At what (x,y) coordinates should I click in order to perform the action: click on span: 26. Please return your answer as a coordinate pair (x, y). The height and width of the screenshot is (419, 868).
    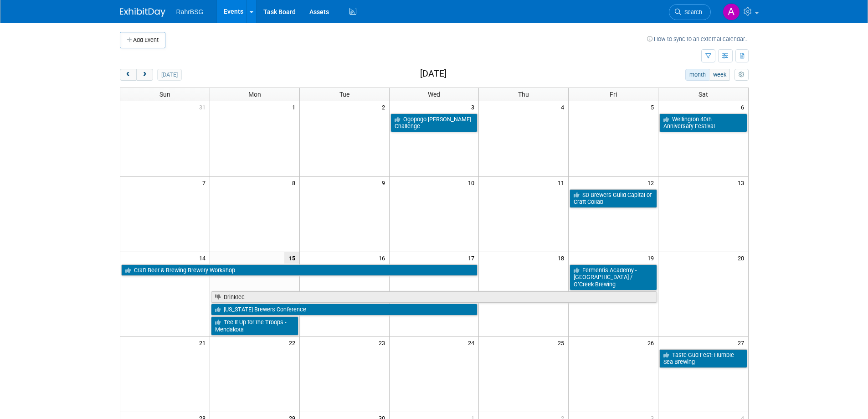
    Looking at the image, I should click on (652, 342).